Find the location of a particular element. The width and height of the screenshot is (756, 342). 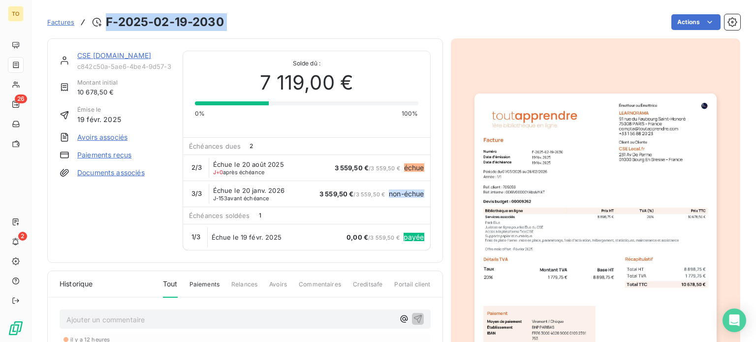

span: Échue le 19 févr. 2025 is located at coordinates (247, 237).